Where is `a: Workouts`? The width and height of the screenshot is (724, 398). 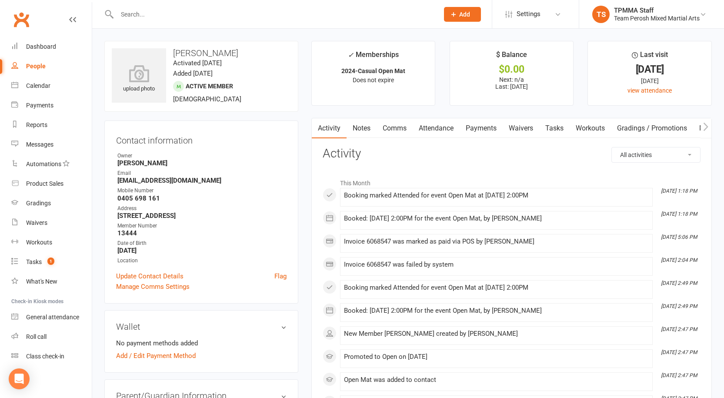 a: Workouts is located at coordinates (590, 128).